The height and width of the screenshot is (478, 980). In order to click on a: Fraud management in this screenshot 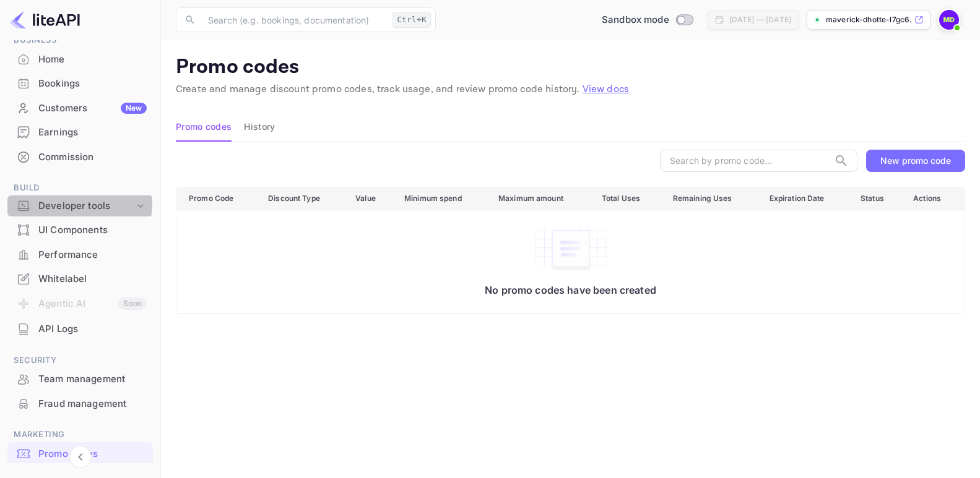, I will do `click(80, 404)`.